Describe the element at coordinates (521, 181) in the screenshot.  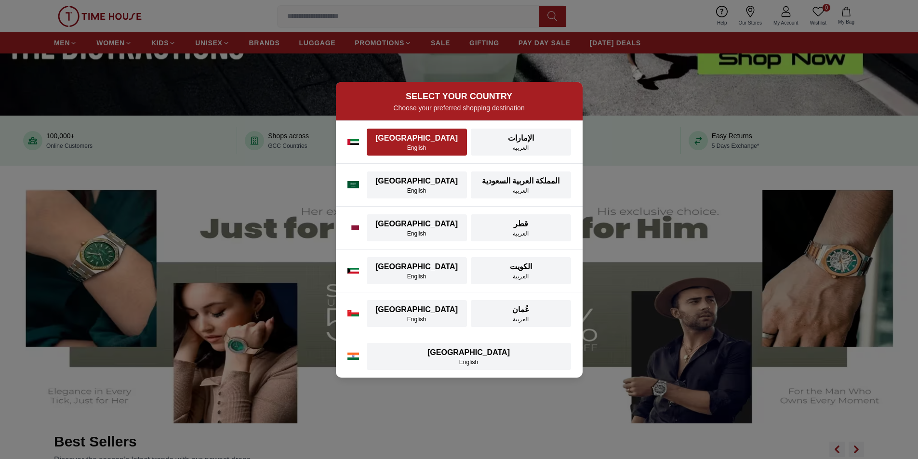
I see `div: المملكة العربية السعودية` at that location.